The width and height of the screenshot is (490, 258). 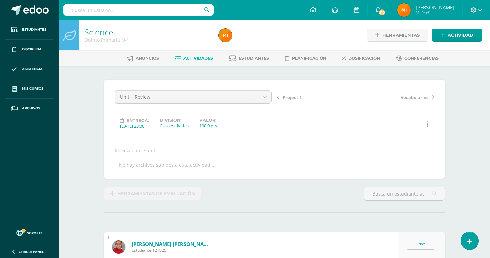 I want to click on span: Asistencia, so click(x=32, y=69).